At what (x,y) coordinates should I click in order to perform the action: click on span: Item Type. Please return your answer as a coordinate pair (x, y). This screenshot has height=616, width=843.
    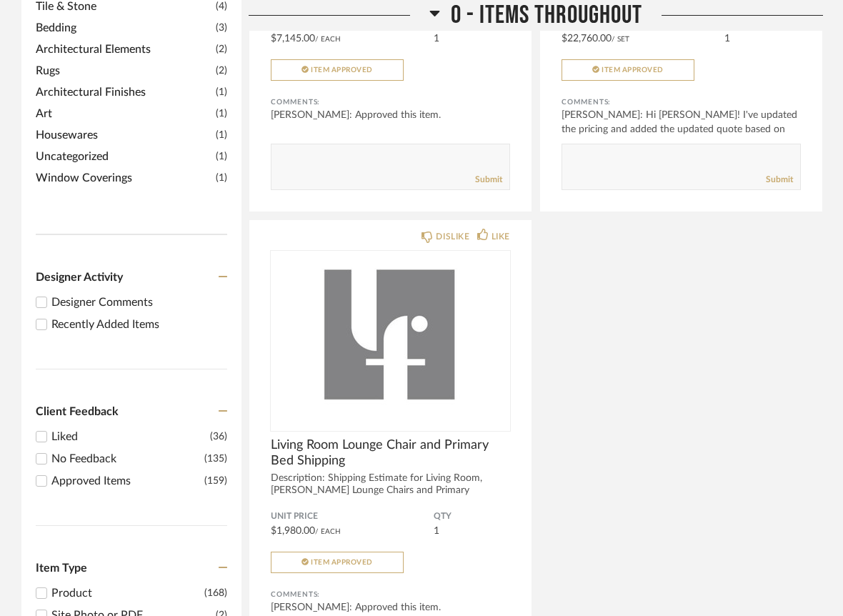
    Looking at the image, I should click on (61, 568).